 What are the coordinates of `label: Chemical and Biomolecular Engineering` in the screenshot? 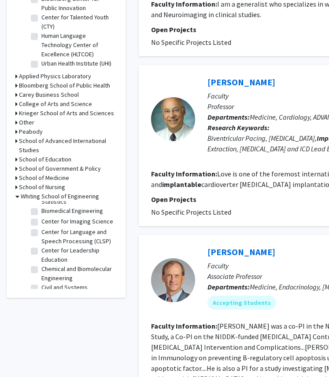 It's located at (78, 274).